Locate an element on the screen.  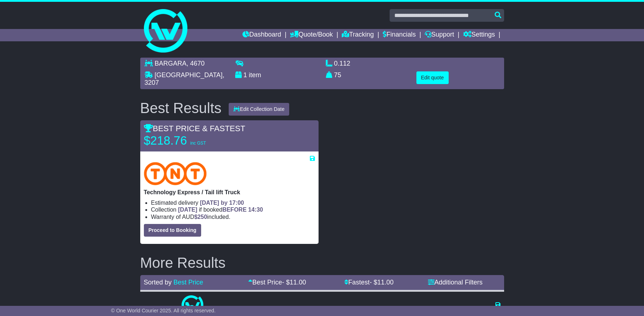
span: 250 is located at coordinates (202, 217).